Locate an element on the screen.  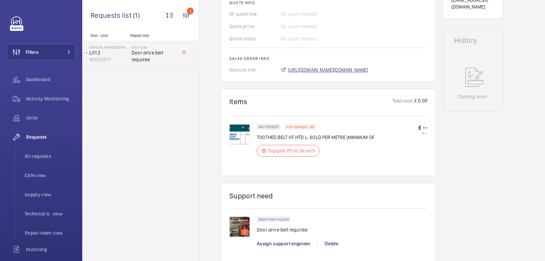
p: Non catalogue is located at coordinates (297, 127).